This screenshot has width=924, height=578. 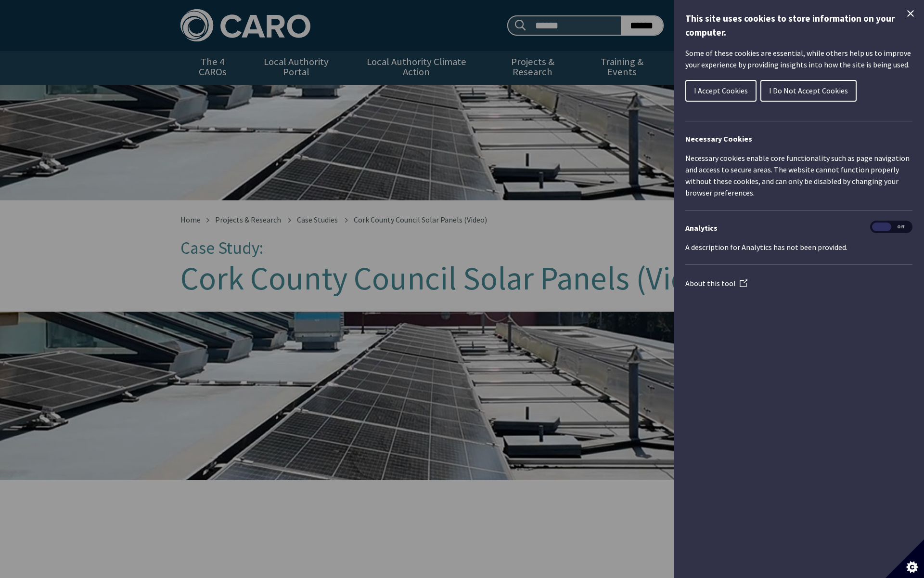 What do you see at coordinates (798, 247) in the screenshot?
I see `p: A description for Analytics has not been provided.` at bounding box center [798, 247].